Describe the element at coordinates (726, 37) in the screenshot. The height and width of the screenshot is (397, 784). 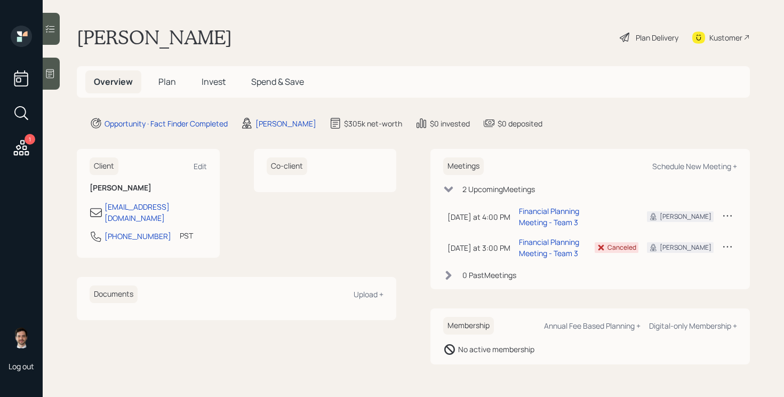
I see `div: Kustomer` at that location.